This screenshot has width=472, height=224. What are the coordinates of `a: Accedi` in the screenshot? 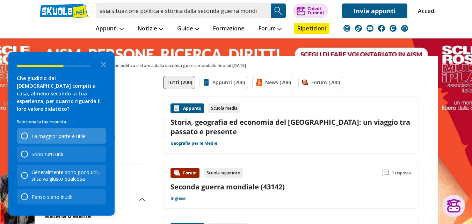 It's located at (426, 11).